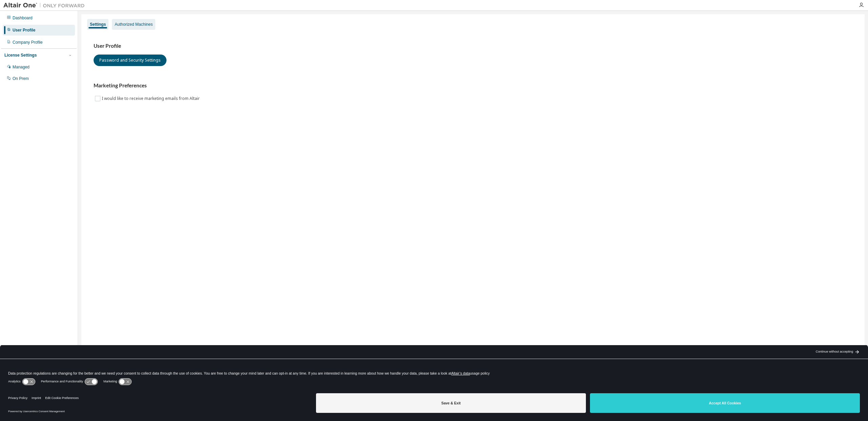 The width and height of the screenshot is (868, 421). I want to click on div: On Prem, so click(20, 79).